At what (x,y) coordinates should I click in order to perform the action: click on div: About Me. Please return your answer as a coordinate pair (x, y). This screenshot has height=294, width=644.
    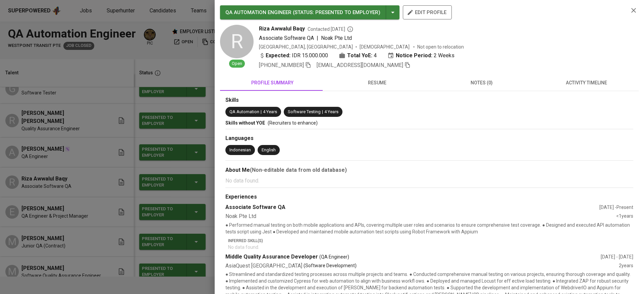
    Looking at the image, I should click on (429, 170).